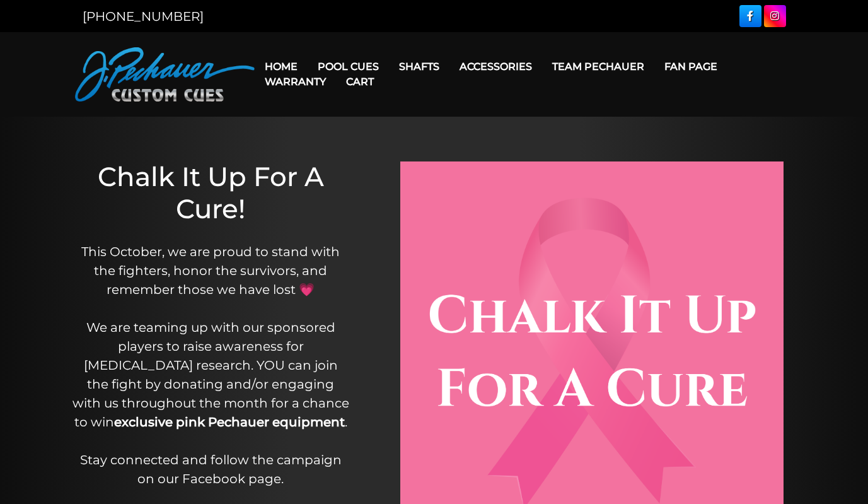  What do you see at coordinates (165, 74) in the screenshot?
I see `img: Pechauer Custom Cues` at bounding box center [165, 74].